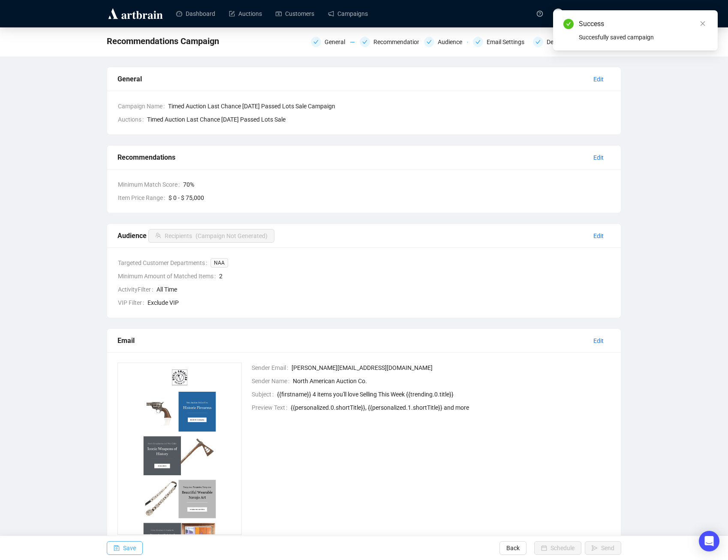  Describe the element at coordinates (195, 14) in the screenshot. I see `a: Dashboard` at that location.